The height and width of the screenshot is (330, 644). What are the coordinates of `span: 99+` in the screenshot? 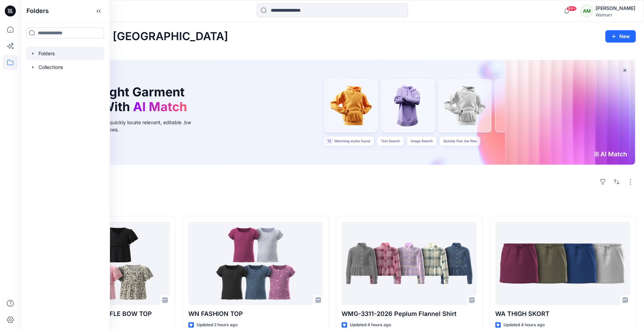 It's located at (571, 8).